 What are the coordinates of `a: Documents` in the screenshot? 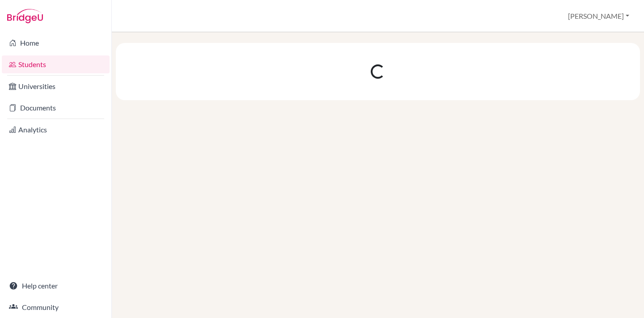 It's located at (56, 108).